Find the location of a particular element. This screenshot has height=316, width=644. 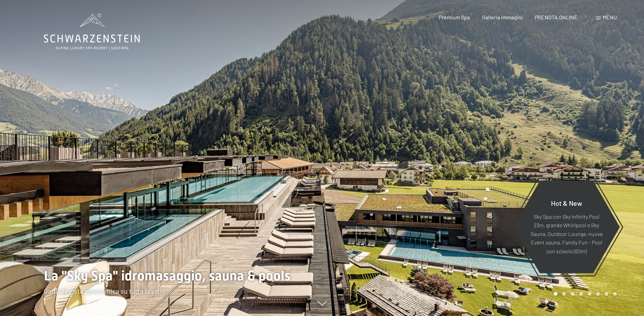

div: Carousel Page 3 is located at coordinates (572, 294).